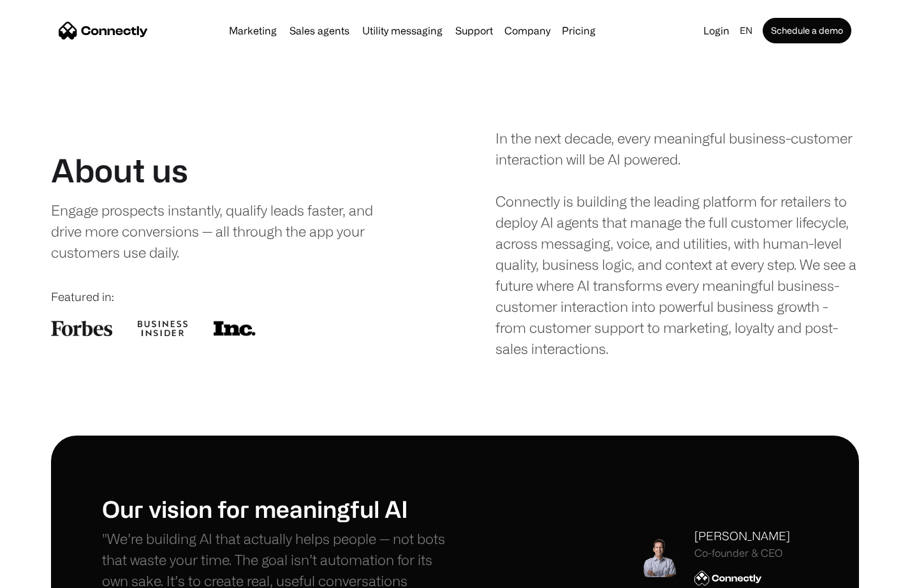 This screenshot has width=910, height=588. Describe the element at coordinates (807, 31) in the screenshot. I see `a: Schedule a demo` at that location.